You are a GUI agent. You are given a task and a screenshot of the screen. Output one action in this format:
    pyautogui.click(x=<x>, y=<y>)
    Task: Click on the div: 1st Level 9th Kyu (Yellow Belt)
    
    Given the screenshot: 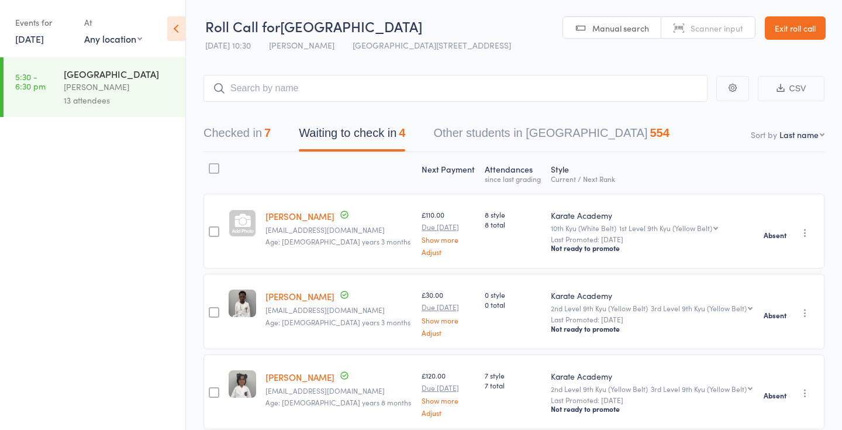 What is the action you would take?
    pyautogui.click(x=666, y=228)
    